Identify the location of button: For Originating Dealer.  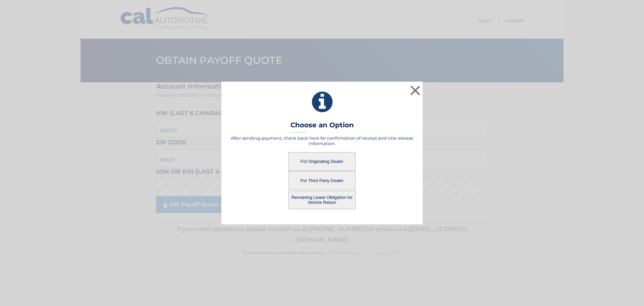
(322, 161).